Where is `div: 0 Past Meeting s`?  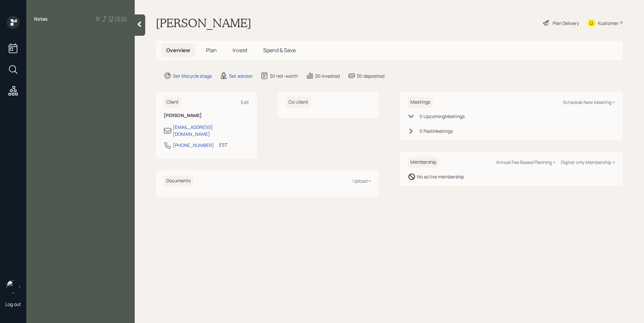 div: 0 Past Meeting s is located at coordinates (436, 131).